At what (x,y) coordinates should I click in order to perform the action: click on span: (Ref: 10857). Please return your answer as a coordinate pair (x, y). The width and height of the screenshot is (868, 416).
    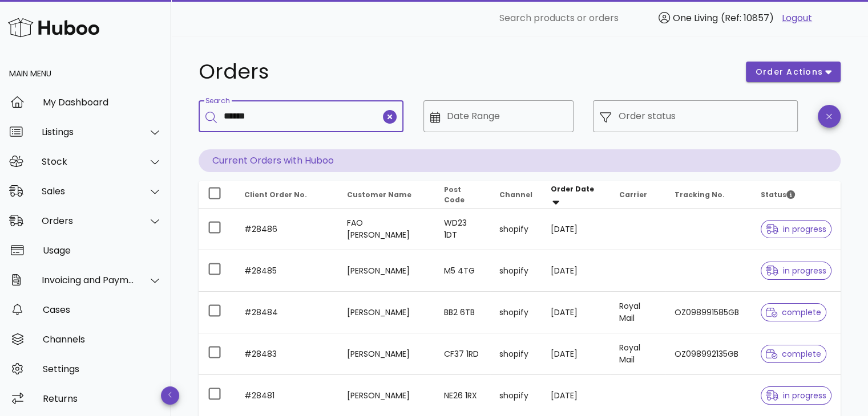
    Looking at the image, I should click on (747, 17).